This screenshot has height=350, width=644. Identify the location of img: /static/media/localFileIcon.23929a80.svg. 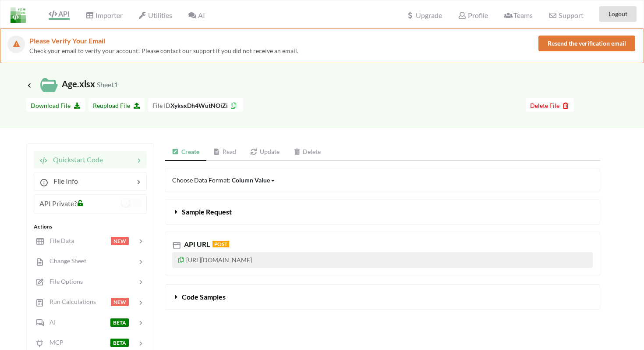
(49, 85).